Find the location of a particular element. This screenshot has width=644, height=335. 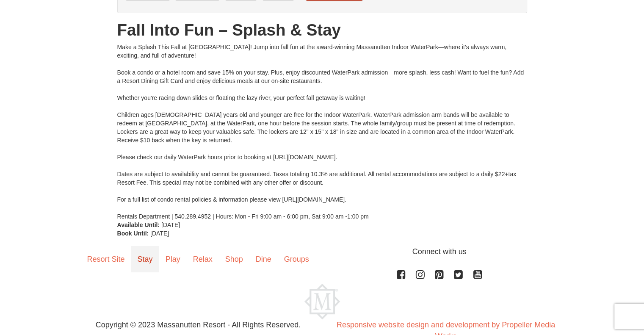

strong: Available Until: is located at coordinates (138, 225).